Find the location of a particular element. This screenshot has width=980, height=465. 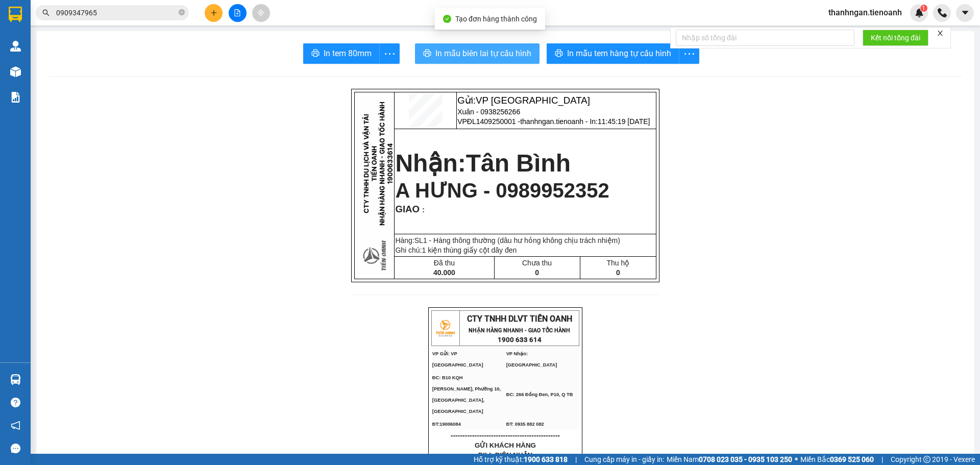

span: notification is located at coordinates (15, 425).